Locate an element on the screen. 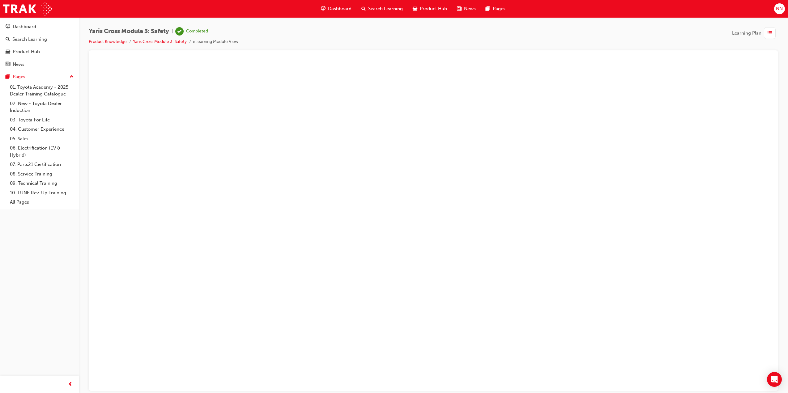  a: 05. Sales is located at coordinates (42, 139).